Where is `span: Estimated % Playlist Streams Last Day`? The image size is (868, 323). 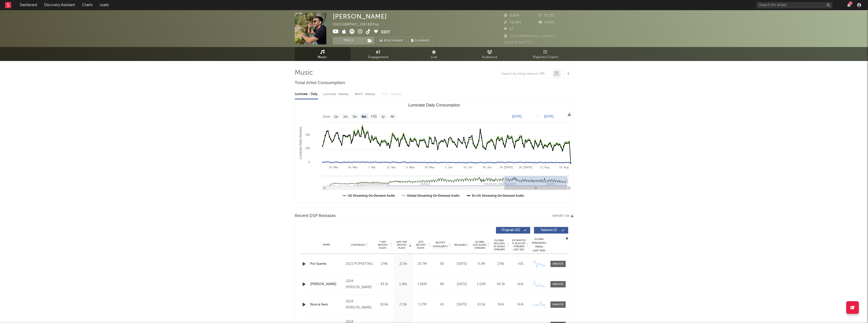
span: Estimated % Playlist Streams Last Day is located at coordinates (519, 245).